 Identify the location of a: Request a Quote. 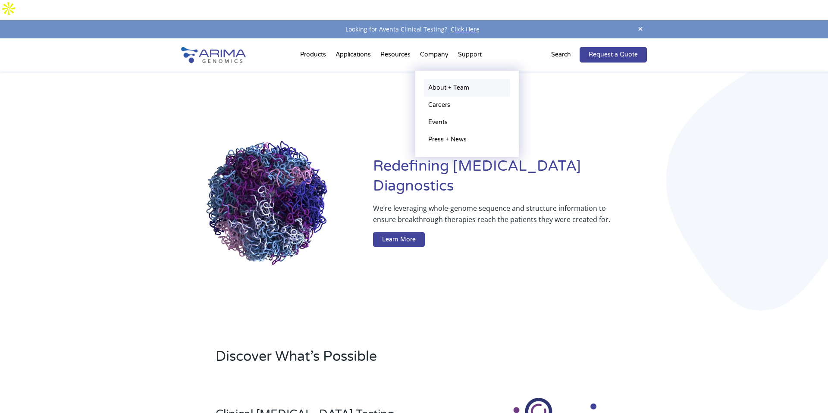
(613, 55).